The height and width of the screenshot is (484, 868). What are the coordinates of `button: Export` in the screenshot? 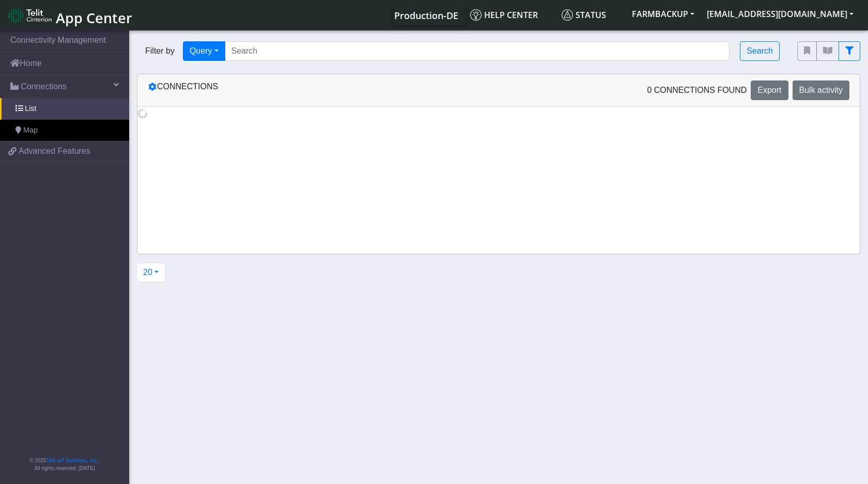 It's located at (769, 90).